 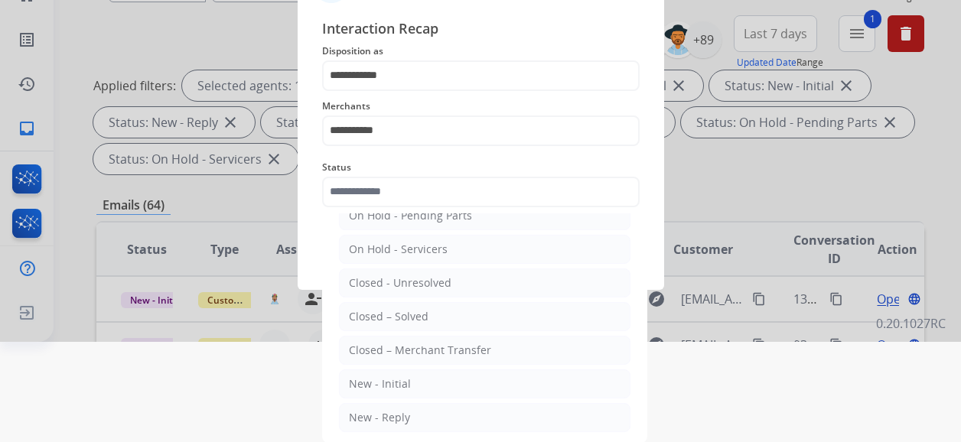 What do you see at coordinates (480, 51) in the screenshot?
I see `span: Disposition as` at bounding box center [480, 51].